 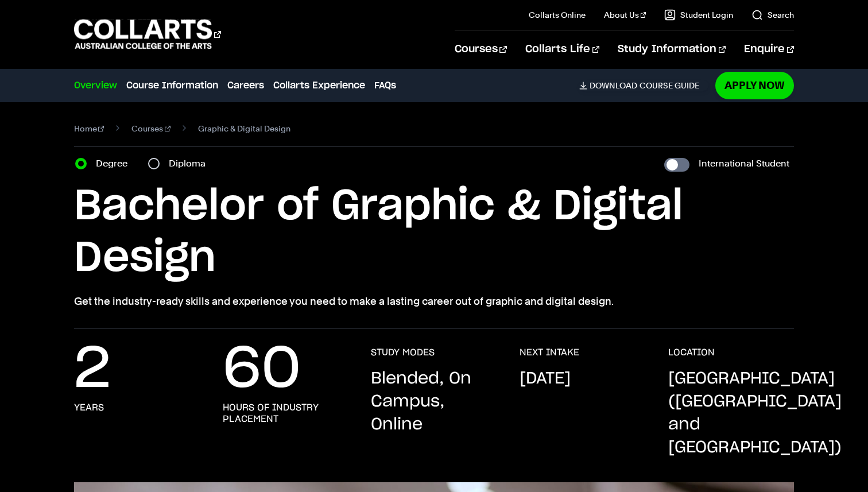 What do you see at coordinates (402, 352) in the screenshot?
I see `h3: STUDY MODES` at bounding box center [402, 352].